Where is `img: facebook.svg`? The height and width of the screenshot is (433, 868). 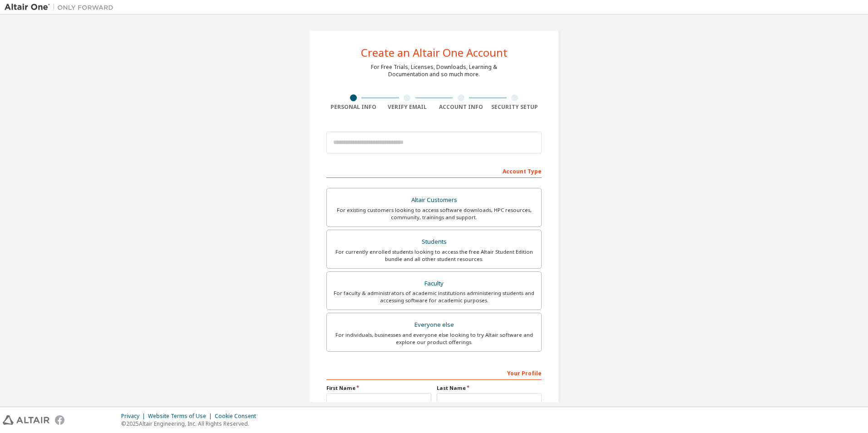
img: facebook.svg is located at coordinates (60, 420).